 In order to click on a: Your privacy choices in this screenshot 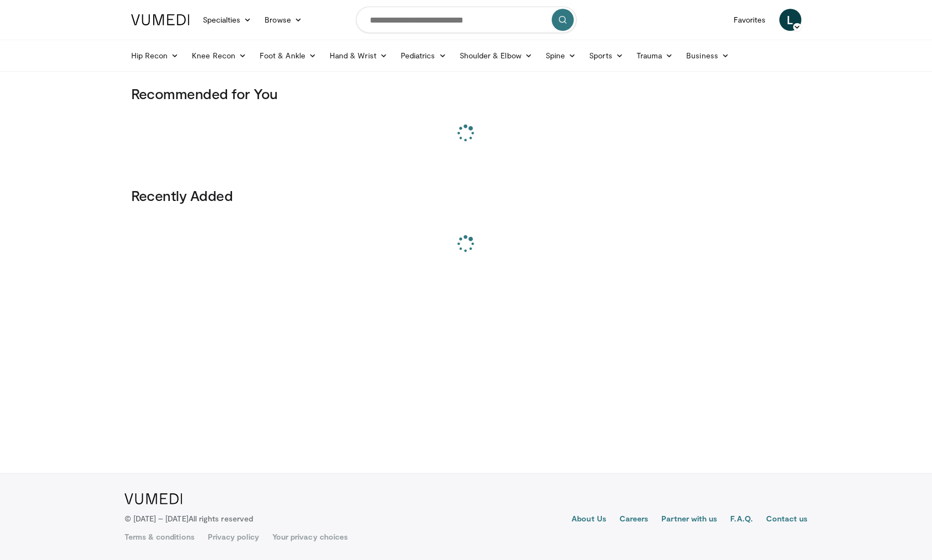, I will do `click(309, 537)`.